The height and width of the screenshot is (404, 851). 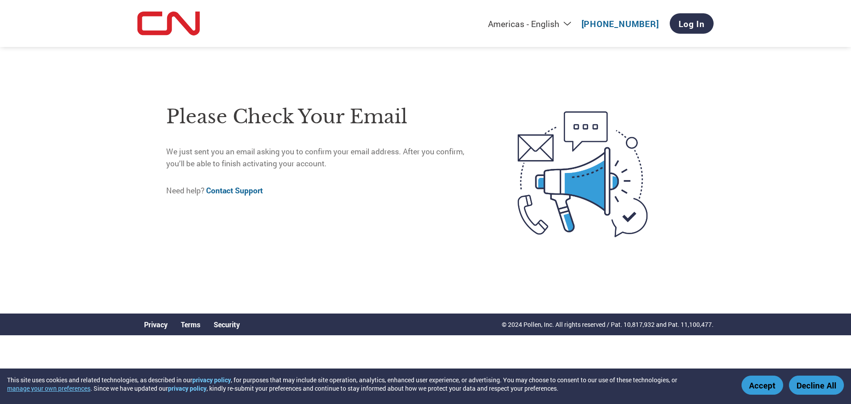 I want to click on a: Terms, so click(x=191, y=324).